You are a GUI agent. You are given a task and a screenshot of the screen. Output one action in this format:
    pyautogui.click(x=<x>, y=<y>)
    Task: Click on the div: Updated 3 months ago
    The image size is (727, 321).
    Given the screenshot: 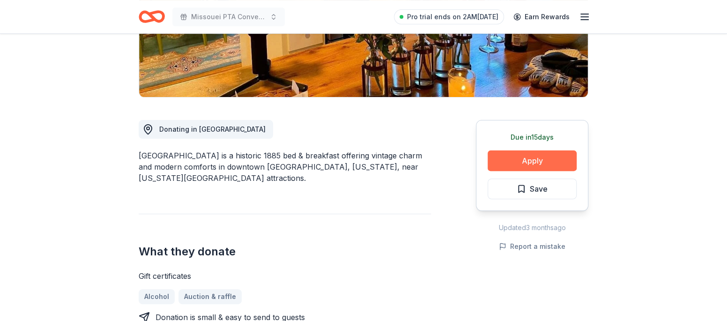 What is the action you would take?
    pyautogui.click(x=532, y=228)
    